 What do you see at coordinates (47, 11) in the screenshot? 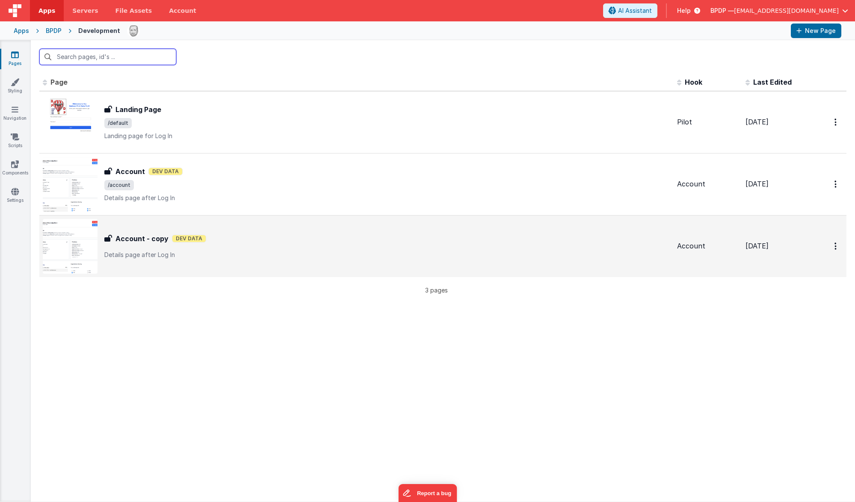
I see `span: Apps` at bounding box center [47, 11].